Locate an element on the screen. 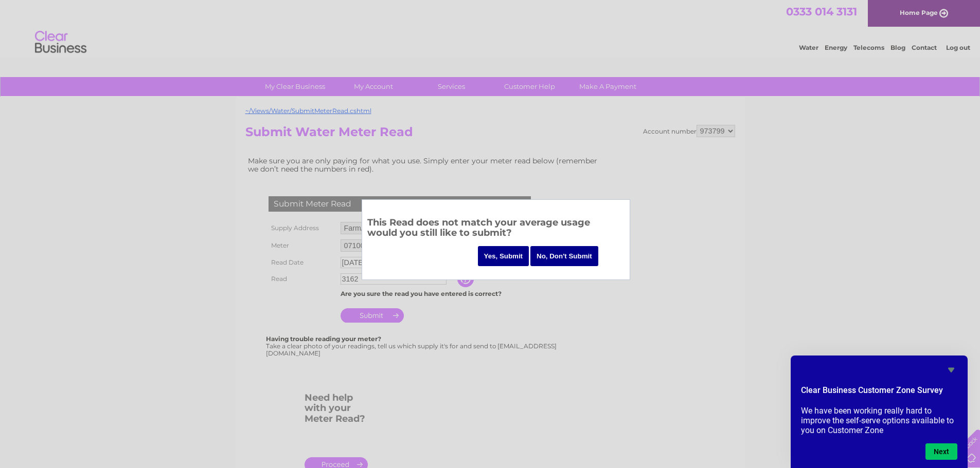 The width and height of the screenshot is (980, 468). a: Contact is located at coordinates (923, 47).